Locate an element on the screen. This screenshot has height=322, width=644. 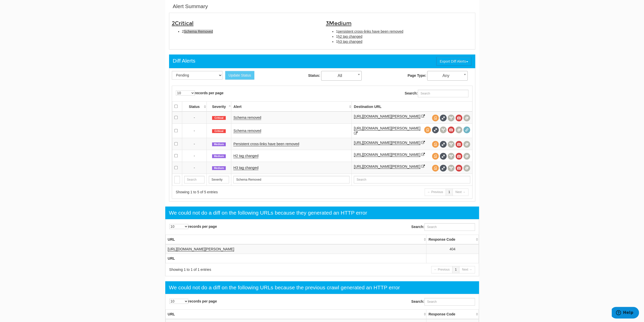
div: We could not do a diff on the following URLs because they generated an HTTP error is located at coordinates (268, 213).